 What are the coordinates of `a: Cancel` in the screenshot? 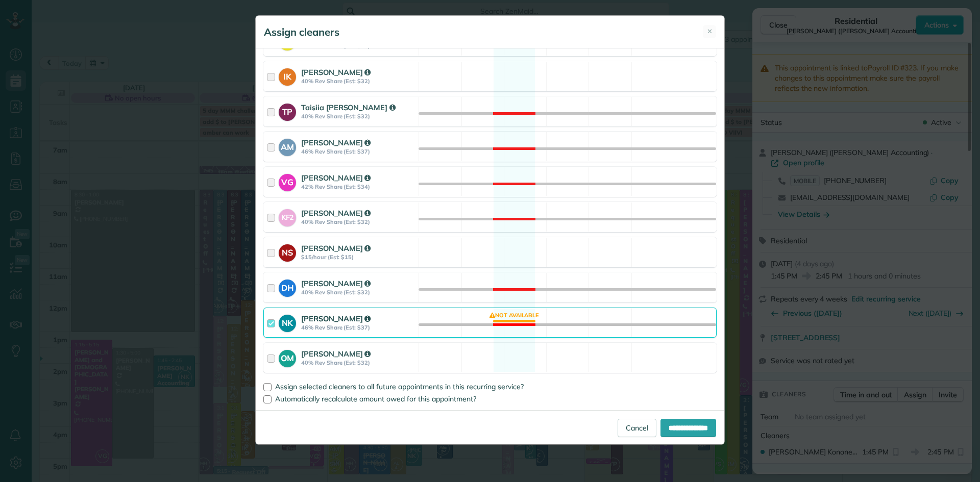 It's located at (637, 428).